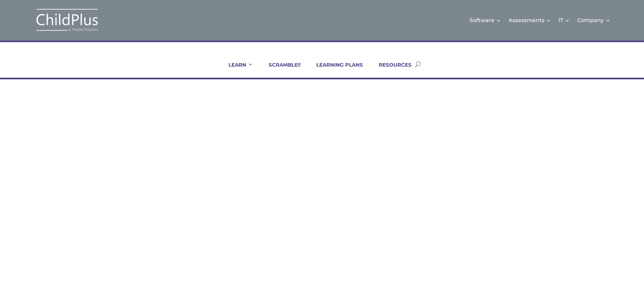  Describe the element at coordinates (236, 70) in the screenshot. I see `a: LEARN` at that location.